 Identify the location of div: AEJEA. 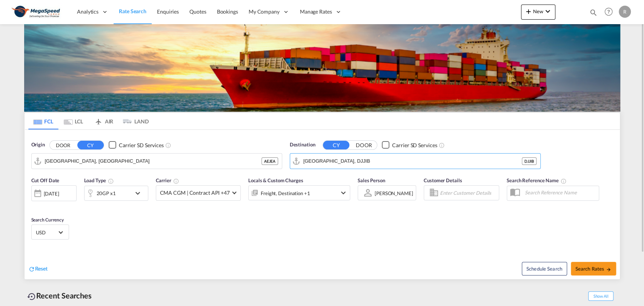
(269, 161).